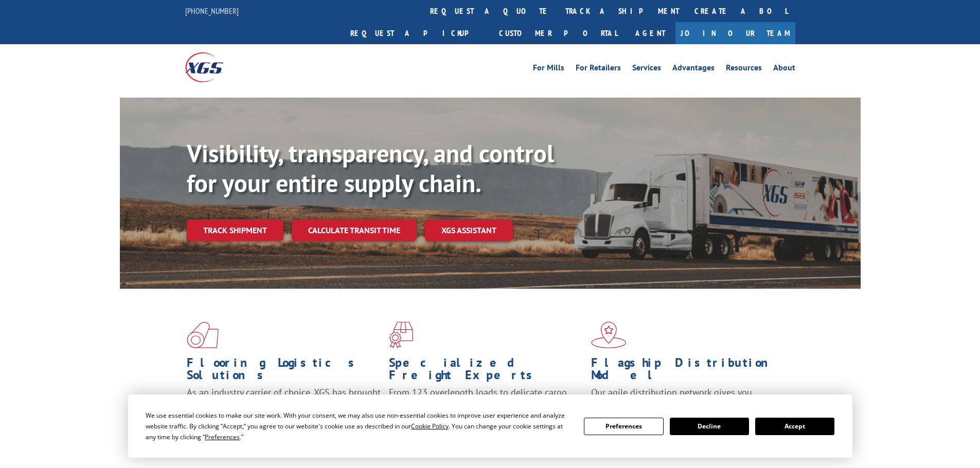 This screenshot has height=468, width=980. Describe the element at coordinates (284, 405) in the screenshot. I see `span: As an industry carrier of choice, XGS has brought innovation and dedication to flooring logistics...` at that location.